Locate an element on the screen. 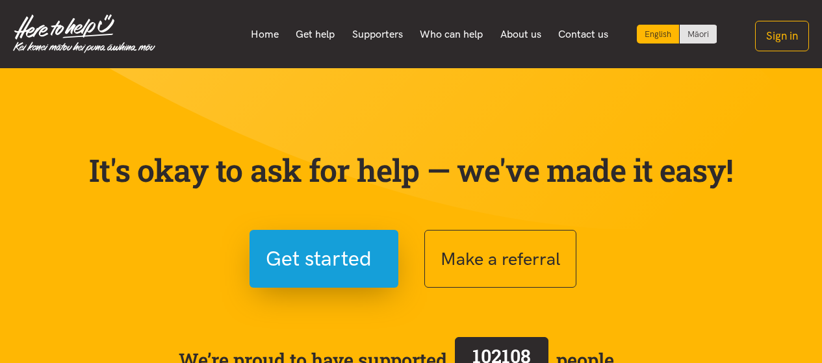 Image resolution: width=822 pixels, height=363 pixels. img: Home is located at coordinates (84, 34).